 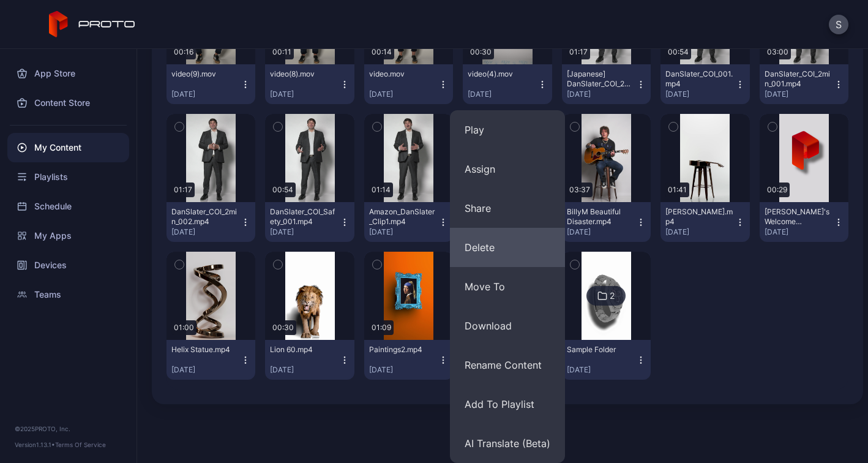 What do you see at coordinates (508, 208) in the screenshot?
I see `button: Share` at bounding box center [508, 208].